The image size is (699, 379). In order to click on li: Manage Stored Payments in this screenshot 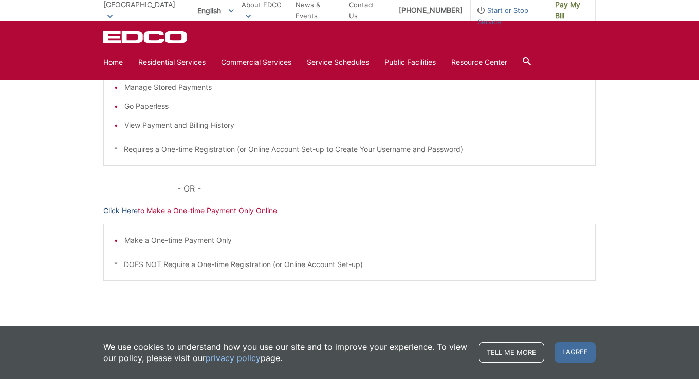, I will do `click(355, 87)`.